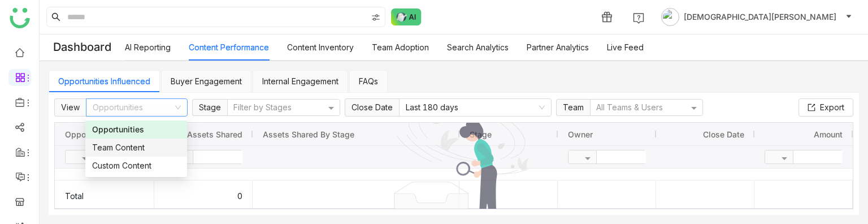 The width and height of the screenshot is (868, 224). Describe the element at coordinates (136, 147) in the screenshot. I see `div: Team Content` at that location.